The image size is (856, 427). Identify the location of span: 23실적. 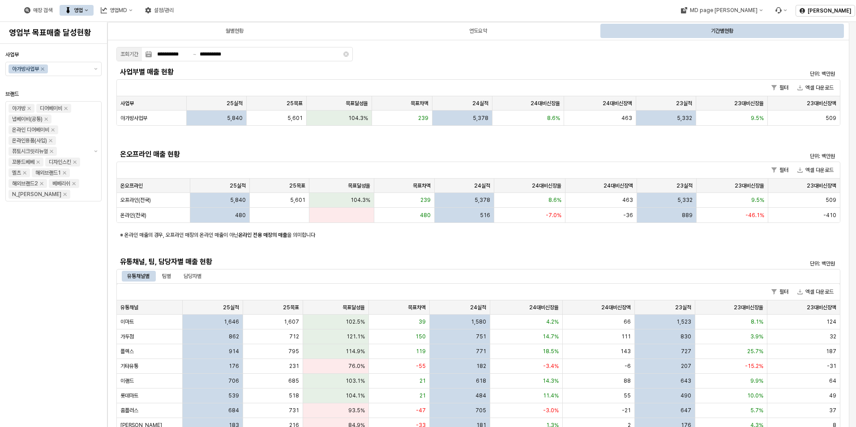
(684, 186).